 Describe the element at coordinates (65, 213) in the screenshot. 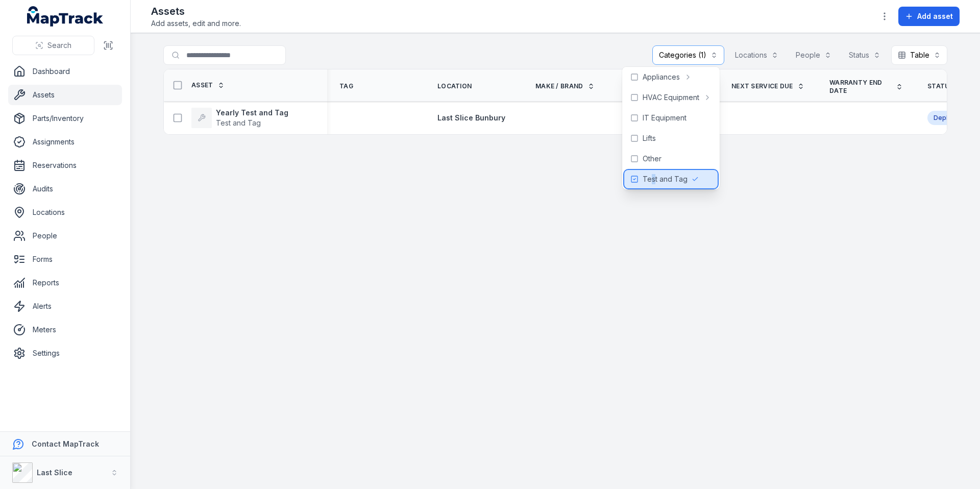

I see `a: Locations` at that location.